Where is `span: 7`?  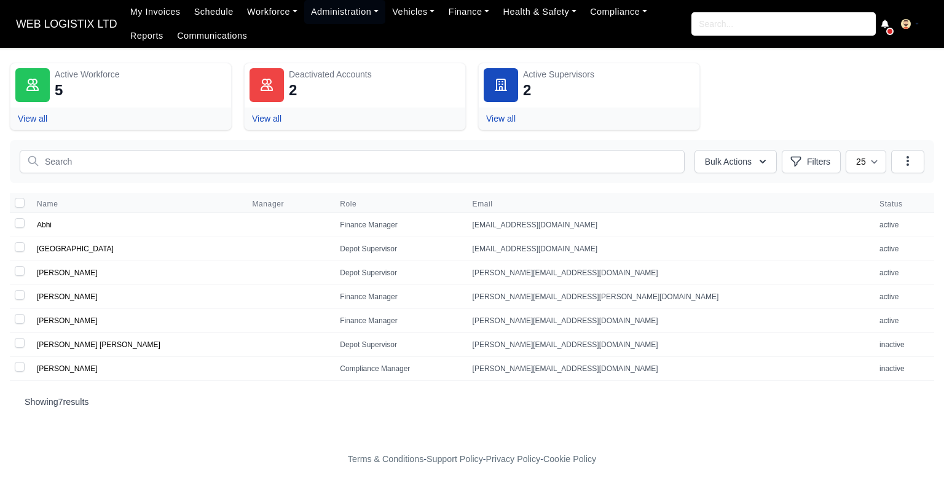
span: 7 is located at coordinates (61, 402).